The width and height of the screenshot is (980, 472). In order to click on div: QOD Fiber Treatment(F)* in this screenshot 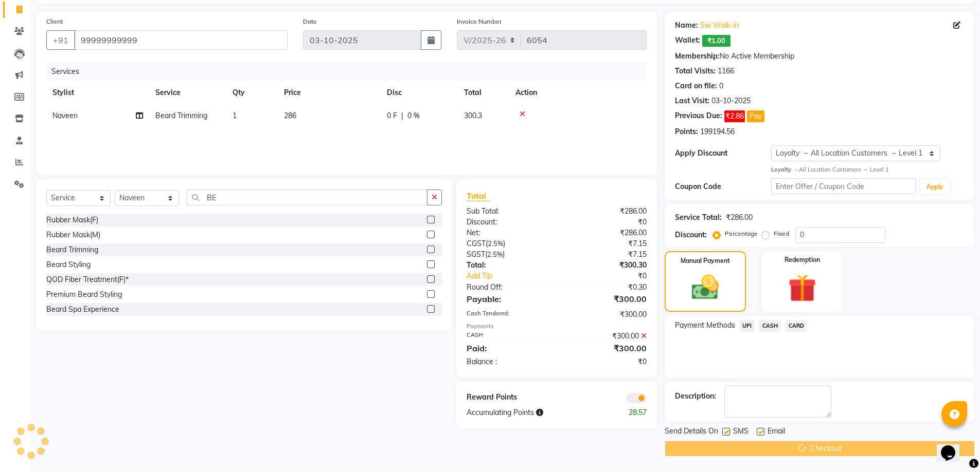, I will do `click(87, 279)`.